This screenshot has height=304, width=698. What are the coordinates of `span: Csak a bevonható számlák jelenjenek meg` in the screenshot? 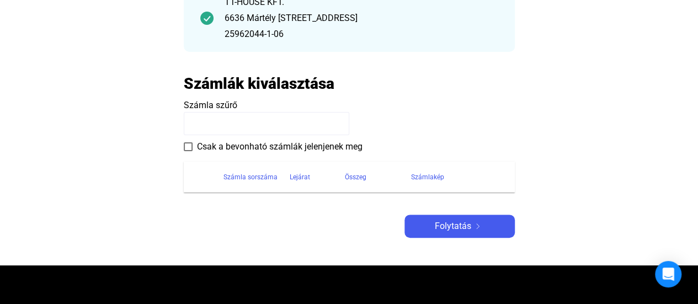 It's located at (280, 147).